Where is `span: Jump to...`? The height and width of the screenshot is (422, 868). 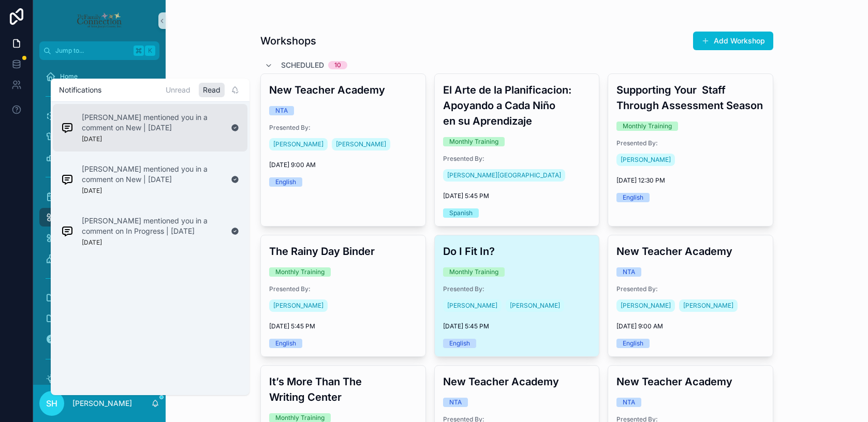
span: Jump to... is located at coordinates (92, 51).